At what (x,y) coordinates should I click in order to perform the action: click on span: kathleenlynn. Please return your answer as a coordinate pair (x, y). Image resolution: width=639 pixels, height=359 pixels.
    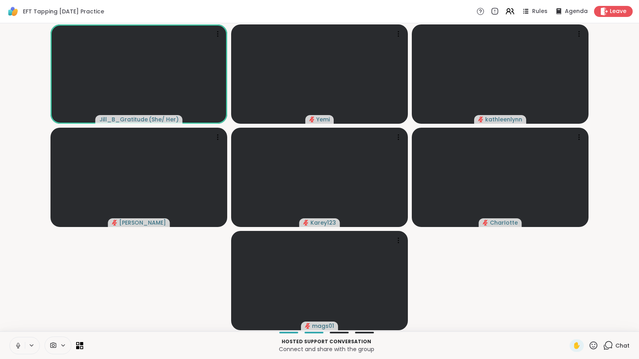
    Looking at the image, I should click on (503, 119).